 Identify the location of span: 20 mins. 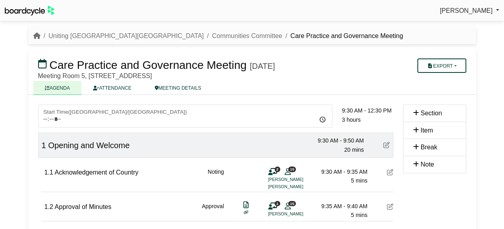
(354, 150).